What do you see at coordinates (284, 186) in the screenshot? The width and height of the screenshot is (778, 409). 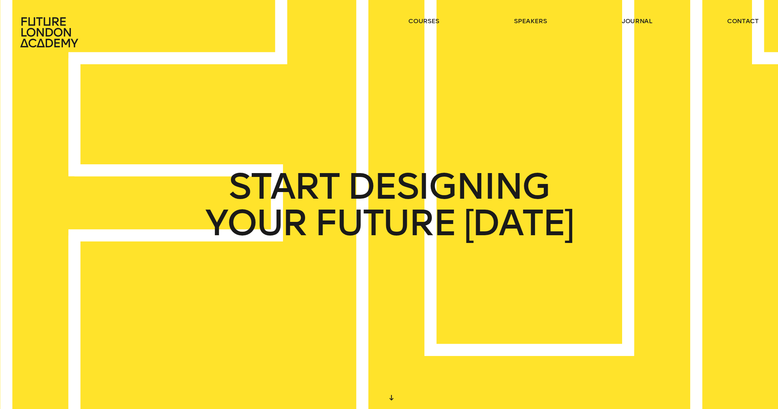 I see `span: START` at bounding box center [284, 186].